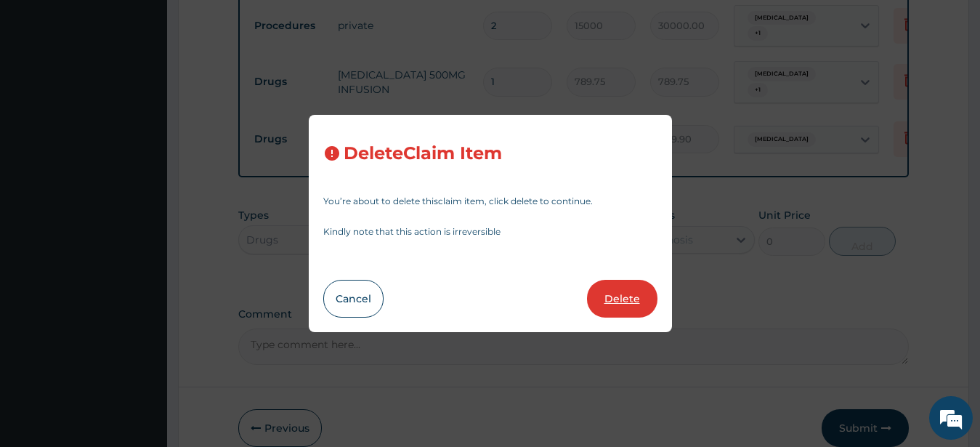 The height and width of the screenshot is (447, 980). What do you see at coordinates (160, 91) in the screenshot?
I see `div: Chat with us now` at bounding box center [160, 91].